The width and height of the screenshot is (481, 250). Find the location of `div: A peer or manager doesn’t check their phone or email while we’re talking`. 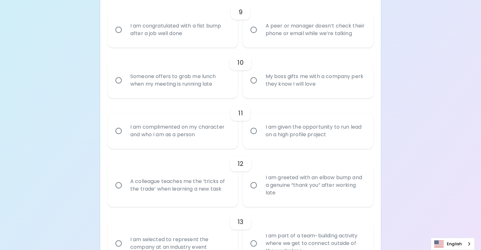

div: A peer or manager doesn’t check their phone or email while we’re talking is located at coordinates (315, 30).